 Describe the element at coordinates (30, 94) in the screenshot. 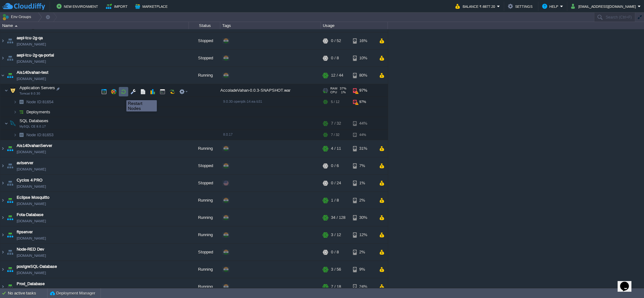

I see `span: Tomcat 9.0.30` at that location.